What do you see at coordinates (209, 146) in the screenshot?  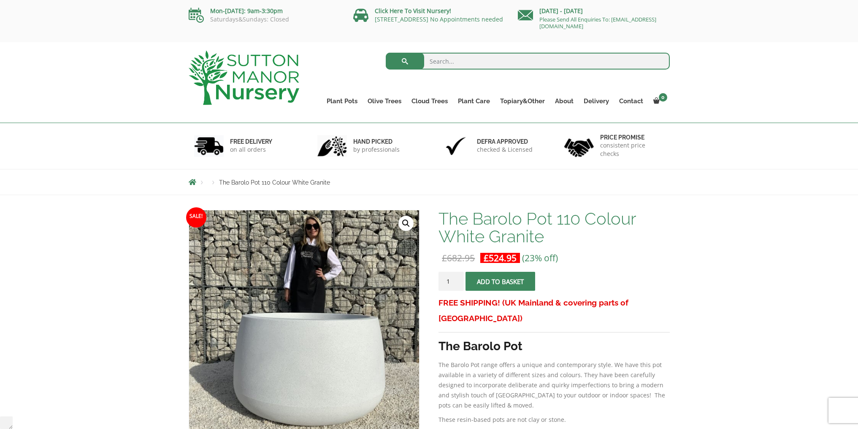 I see `img: 1.jpg` at bounding box center [209, 146].